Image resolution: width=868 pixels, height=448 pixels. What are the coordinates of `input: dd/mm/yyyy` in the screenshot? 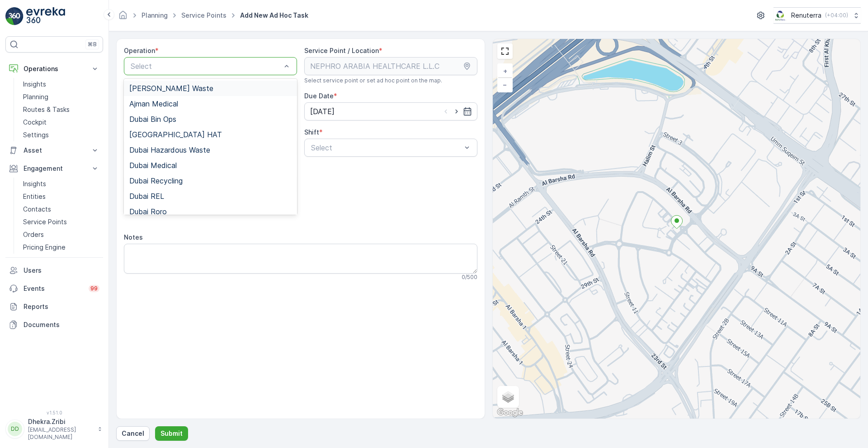 It's located at (390, 112).